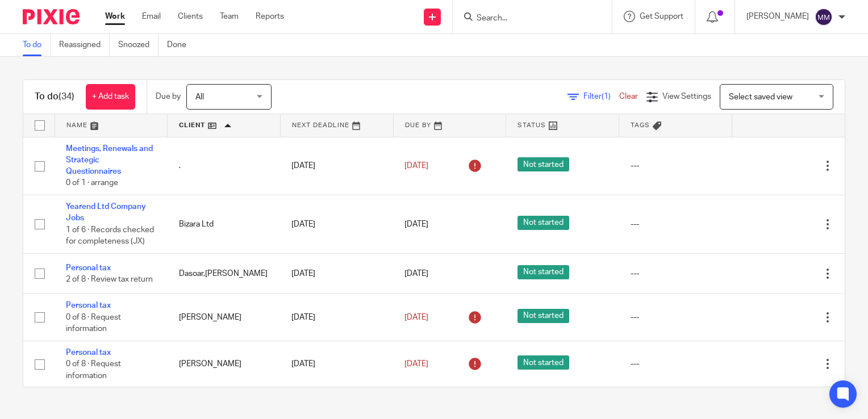 This screenshot has height=419, width=868. I want to click on h1: To do, so click(54, 96).